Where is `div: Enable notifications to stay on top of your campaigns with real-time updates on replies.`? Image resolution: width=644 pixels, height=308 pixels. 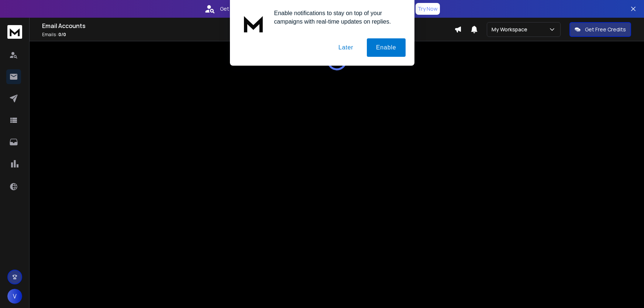 div: Enable notifications to stay on top of your campaigns with real-time updates on replies. is located at coordinates (337, 17).